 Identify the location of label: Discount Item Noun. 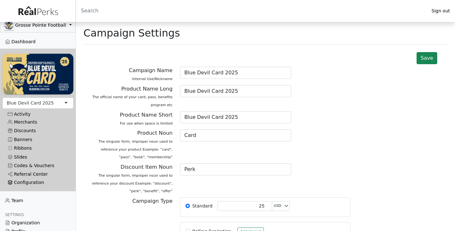
(132, 179).